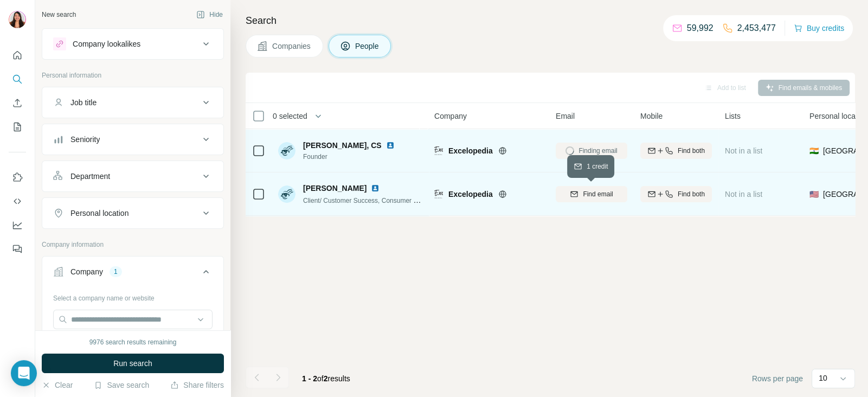  I want to click on p: 59,992, so click(700, 28).